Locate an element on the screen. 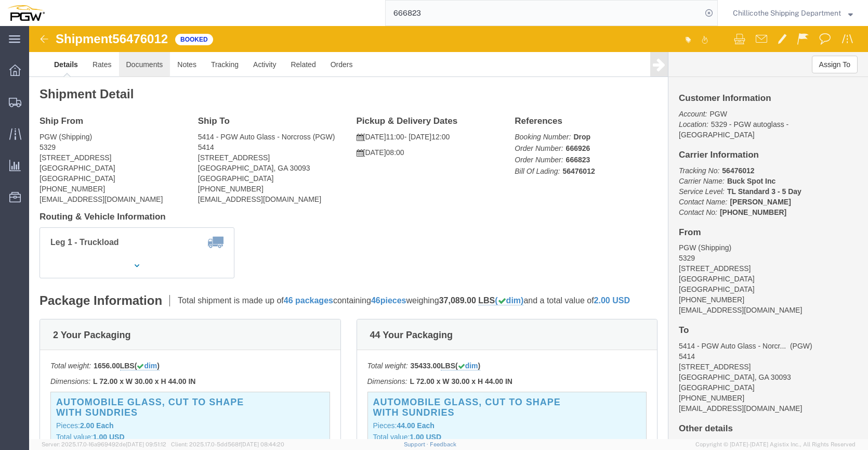 This screenshot has height=450, width=868. span: Chillicothe Shipping Department is located at coordinates (787, 13).